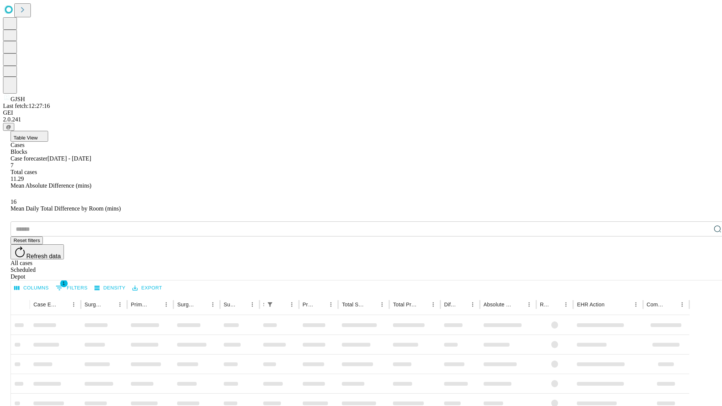  What do you see at coordinates (65, 208) in the screenshot?
I see `span: Mean Daily Total Difference by Room (mins)` at bounding box center [65, 208].